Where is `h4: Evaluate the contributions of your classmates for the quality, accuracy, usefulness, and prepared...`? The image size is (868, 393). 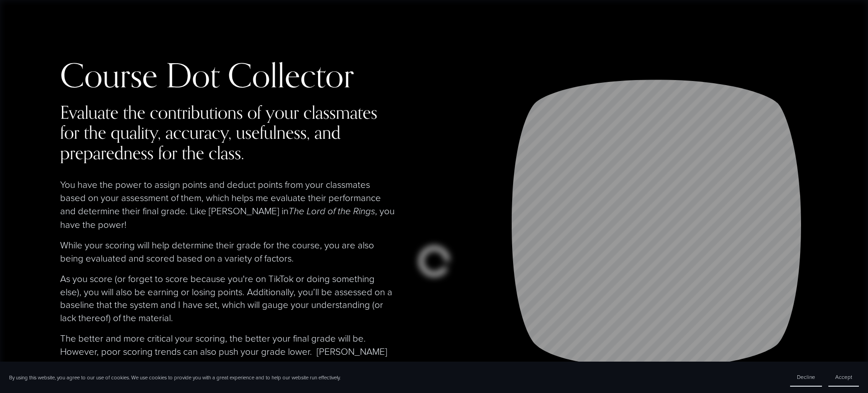 h4: Evaluate the contributions of your classmates for the quality, accuracy, usefulness, and prepared... is located at coordinates (229, 133).